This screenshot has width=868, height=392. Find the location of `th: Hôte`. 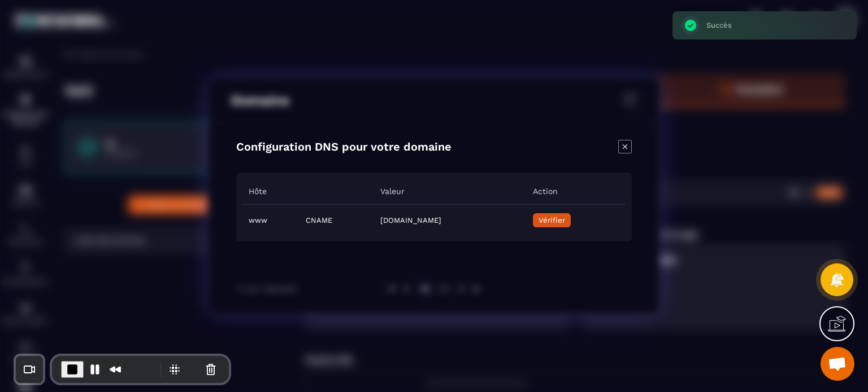

th: Hôte is located at coordinates (270, 192).